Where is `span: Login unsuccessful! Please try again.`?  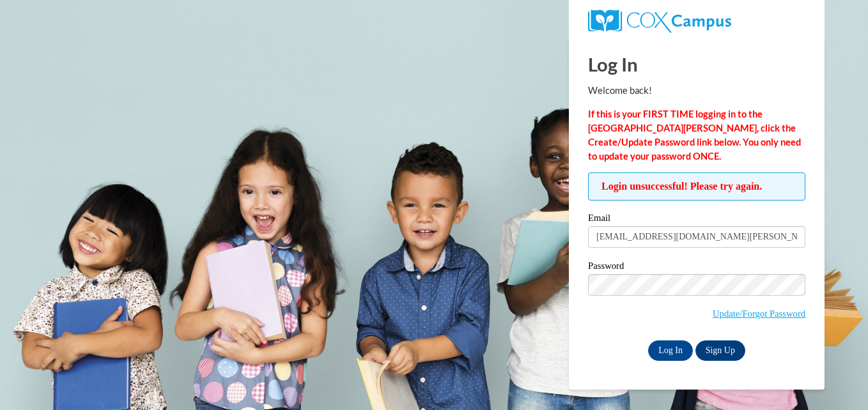 span: Login unsuccessful! Please try again. is located at coordinates (697, 187).